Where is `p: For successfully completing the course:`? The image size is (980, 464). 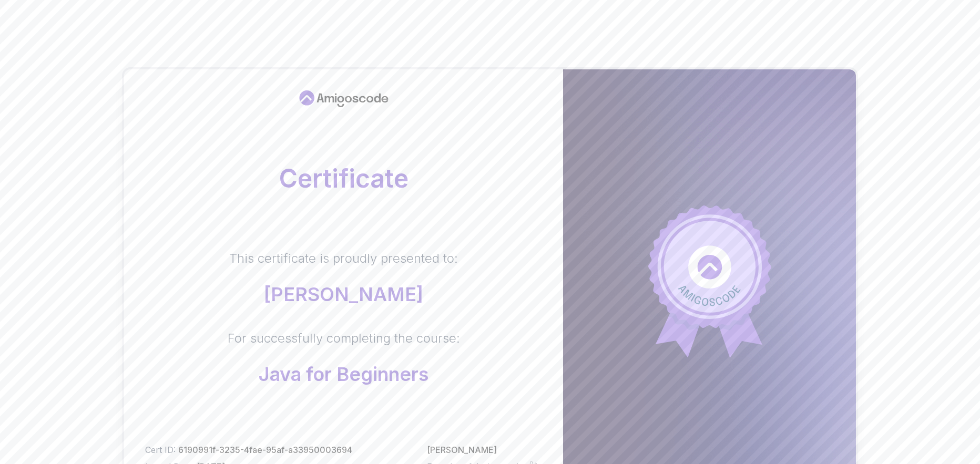
p: For successfully completing the course: is located at coordinates (343, 338).